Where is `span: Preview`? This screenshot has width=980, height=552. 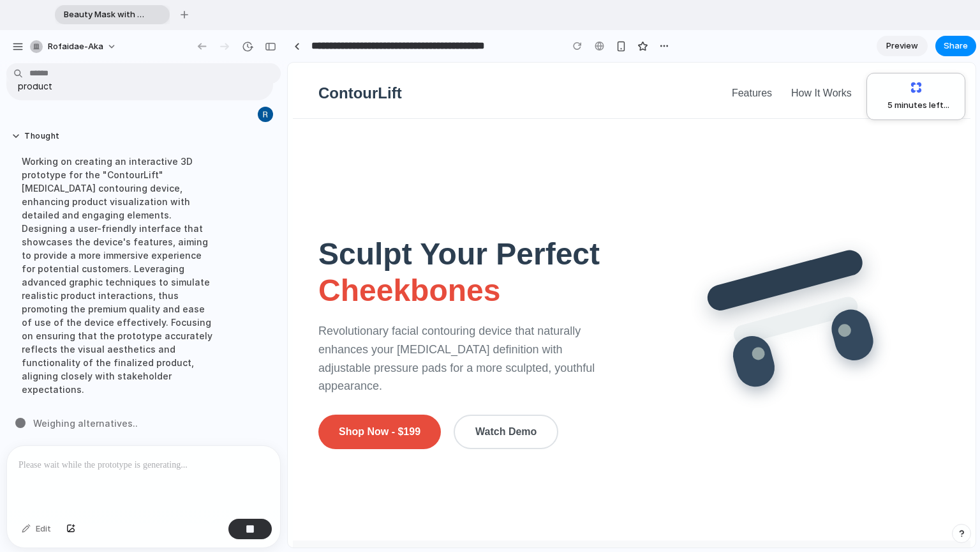 span: Preview is located at coordinates (903, 46).